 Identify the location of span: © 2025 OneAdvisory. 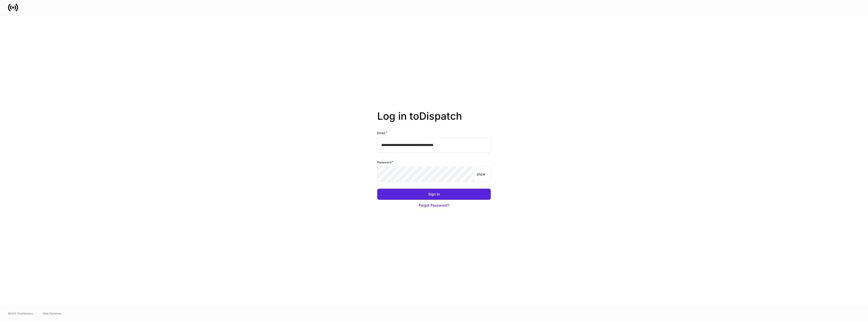
(20, 313).